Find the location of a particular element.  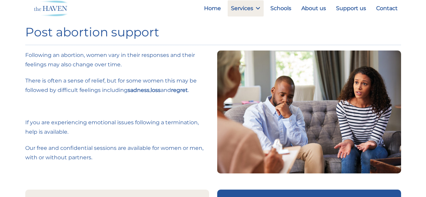

p: Following an abortion, women vary in their responses and their feelings may also change over time. is located at coordinates (117, 60).